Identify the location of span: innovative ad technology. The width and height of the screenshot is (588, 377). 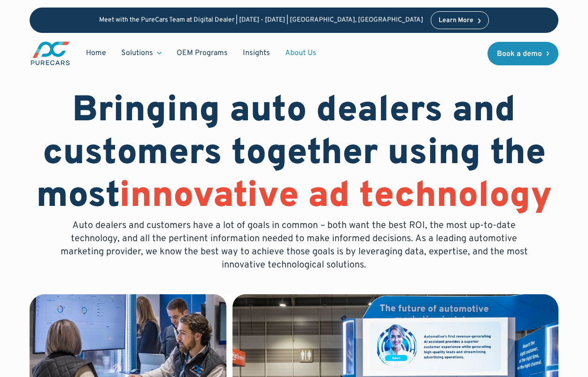
(336, 197).